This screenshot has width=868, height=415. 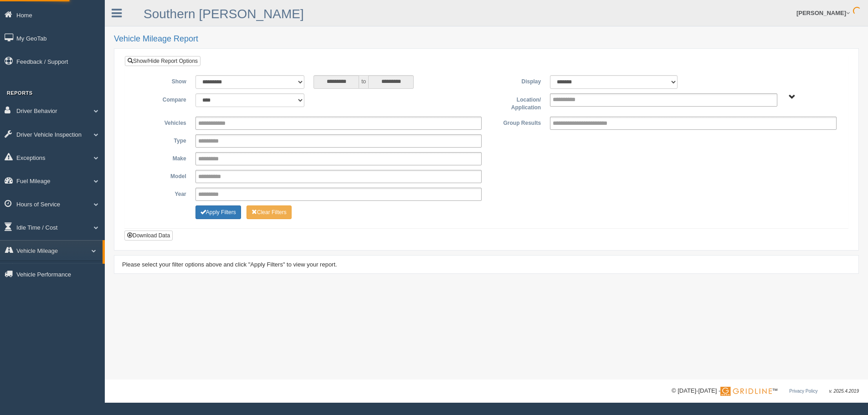 I want to click on label: Group Results, so click(x=516, y=122).